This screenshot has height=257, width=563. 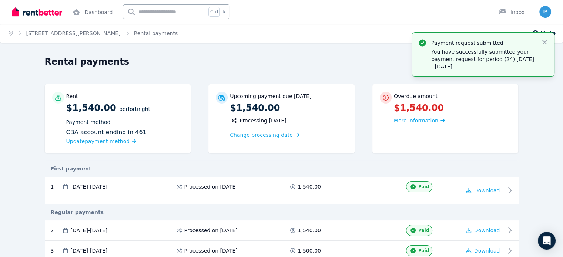 What do you see at coordinates (156, 33) in the screenshot?
I see `span: Rental payments` at bounding box center [156, 33].